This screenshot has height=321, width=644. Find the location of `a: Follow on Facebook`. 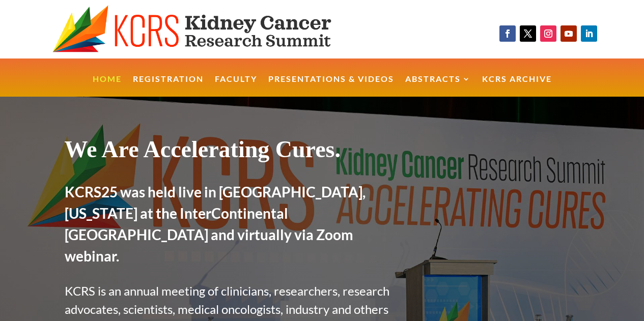

a: Follow on Facebook is located at coordinates (508, 34).